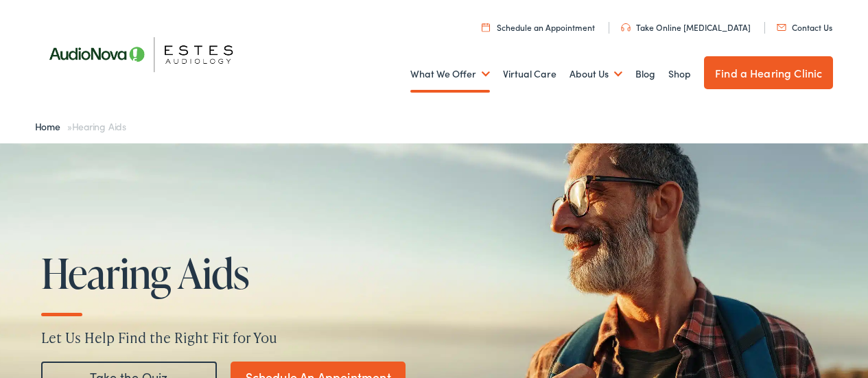  Describe the element at coordinates (804, 27) in the screenshot. I see `a: Contact Us` at that location.